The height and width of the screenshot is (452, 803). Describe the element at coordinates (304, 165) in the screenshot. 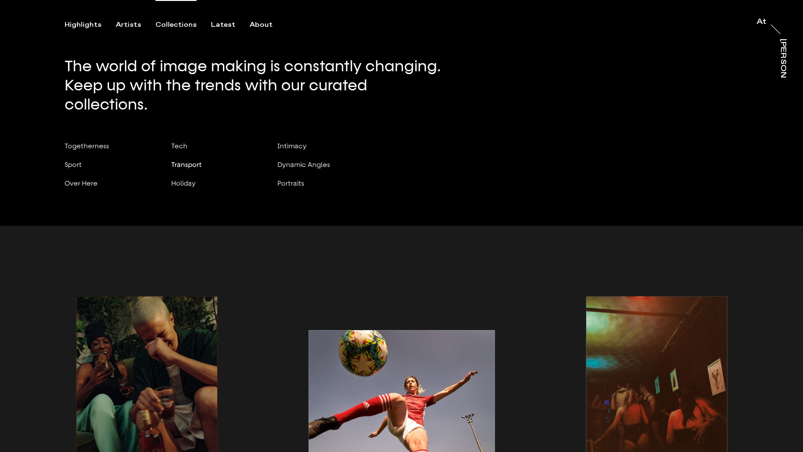

I see `span: Dynamic Angles` at that location.